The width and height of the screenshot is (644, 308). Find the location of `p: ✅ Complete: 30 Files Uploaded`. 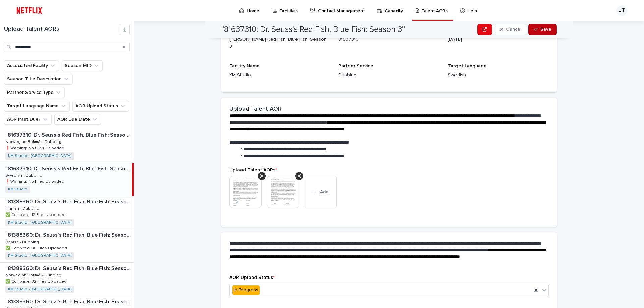

p: ✅ Complete: 30 Files Uploaded is located at coordinates (37, 247).